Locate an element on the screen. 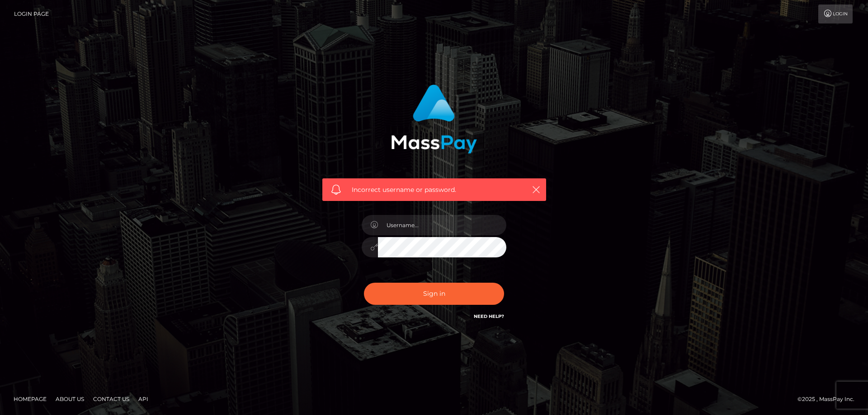 This screenshot has width=868, height=415. img: MassPay Login is located at coordinates (434, 118).